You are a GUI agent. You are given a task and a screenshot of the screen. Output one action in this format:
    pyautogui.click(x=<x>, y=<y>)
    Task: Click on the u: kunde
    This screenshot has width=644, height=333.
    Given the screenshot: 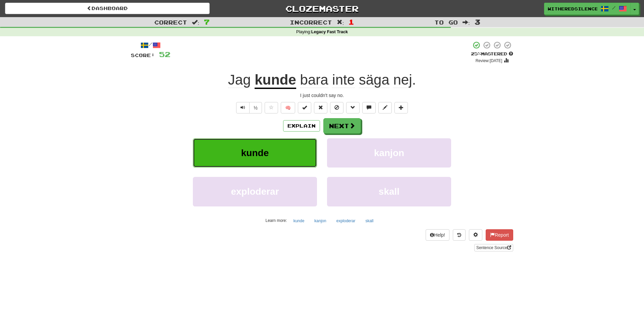 What is the action you would take?
    pyautogui.click(x=276, y=80)
    